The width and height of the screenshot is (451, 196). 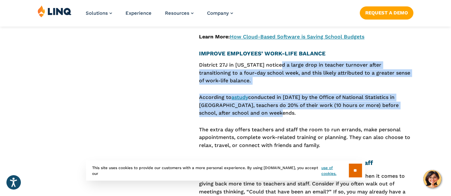 I want to click on a: Request a Demo, so click(x=386, y=13).